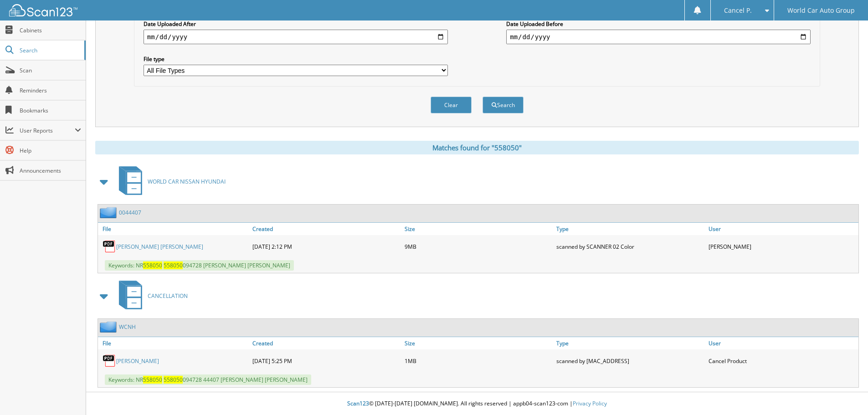 The width and height of the screenshot is (868, 415). I want to click on div: Matches found for "558050", so click(477, 147).